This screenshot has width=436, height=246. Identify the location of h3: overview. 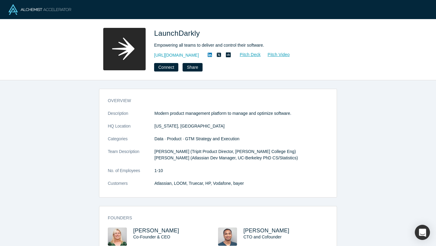
(214, 100).